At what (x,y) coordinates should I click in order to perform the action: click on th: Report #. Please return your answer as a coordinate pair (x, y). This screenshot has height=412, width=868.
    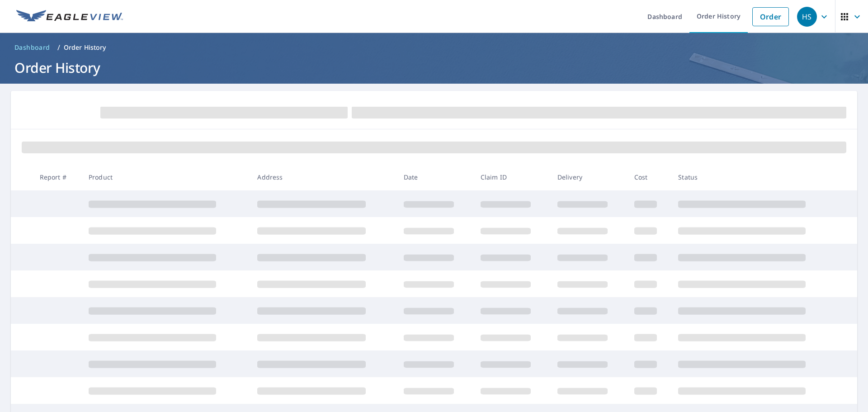
    Looking at the image, I should click on (57, 177).